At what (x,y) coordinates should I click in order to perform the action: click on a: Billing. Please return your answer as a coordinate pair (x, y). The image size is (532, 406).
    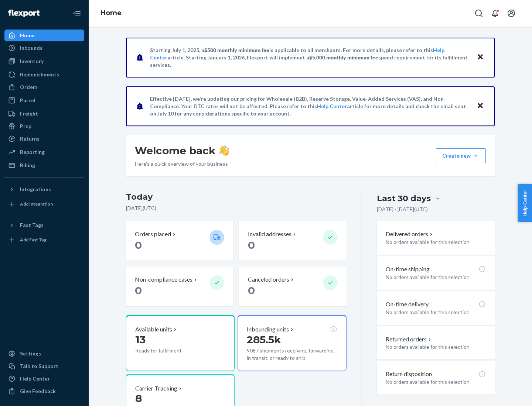
    Looking at the image, I should click on (44, 165).